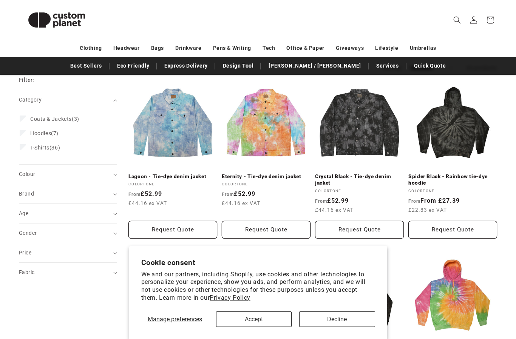 The image size is (516, 339). I want to click on summary: Price, so click(68, 253).